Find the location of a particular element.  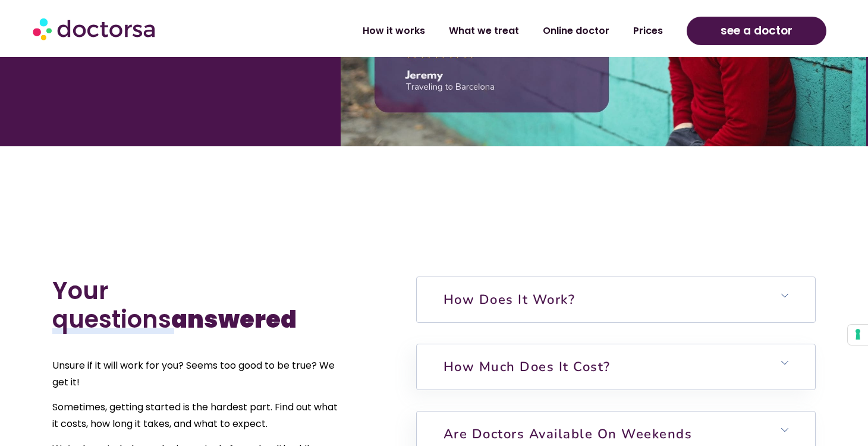

nav: Menu is located at coordinates (451, 31).